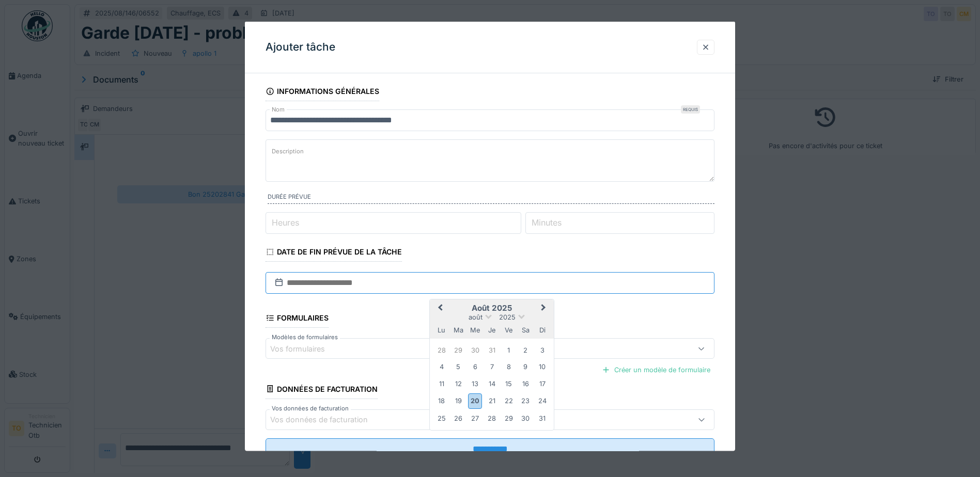  What do you see at coordinates (508, 417) in the screenshot?
I see `div: Choose vendredi 29 août 2025` at bounding box center [508, 417].